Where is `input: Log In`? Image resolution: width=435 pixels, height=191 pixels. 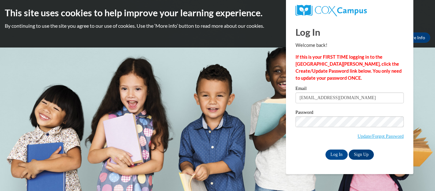
input: Log In is located at coordinates (336, 154).